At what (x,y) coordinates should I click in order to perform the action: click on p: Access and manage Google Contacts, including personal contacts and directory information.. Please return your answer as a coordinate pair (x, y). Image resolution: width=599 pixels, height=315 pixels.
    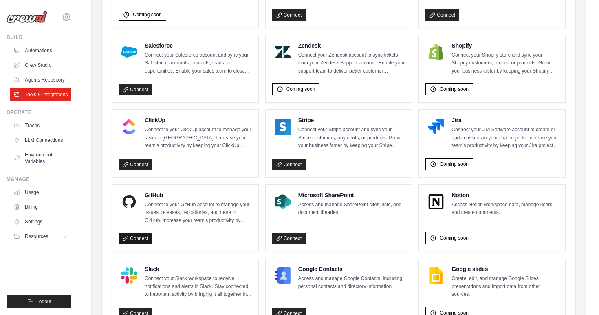
    Looking at the image, I should click on (352, 283).